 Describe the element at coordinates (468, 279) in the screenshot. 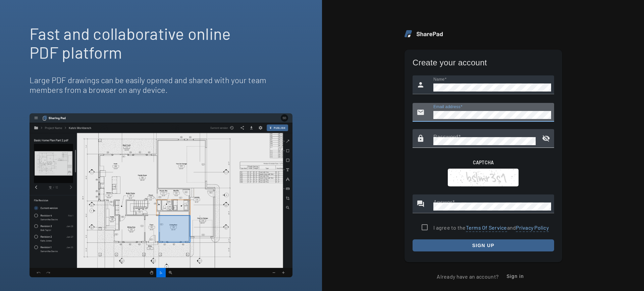

I see `span: Already have an account?` at that location.